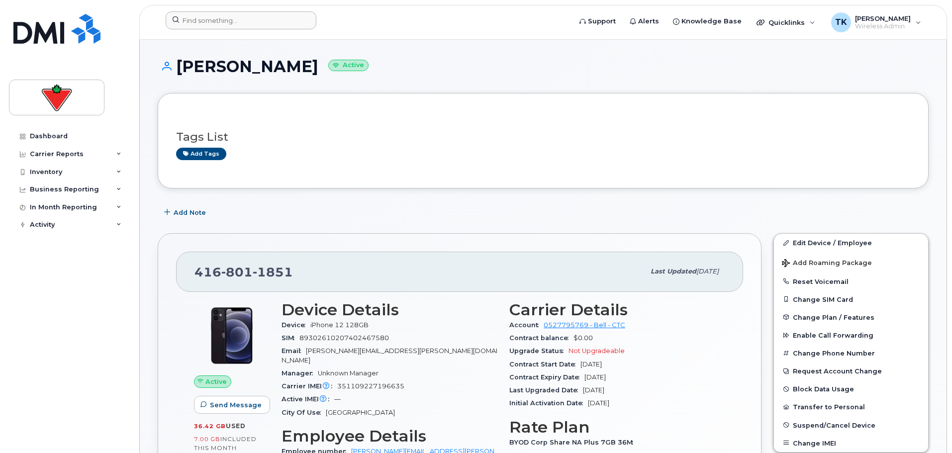  I want to click on span: Suspend/Cancel Device, so click(834, 425).